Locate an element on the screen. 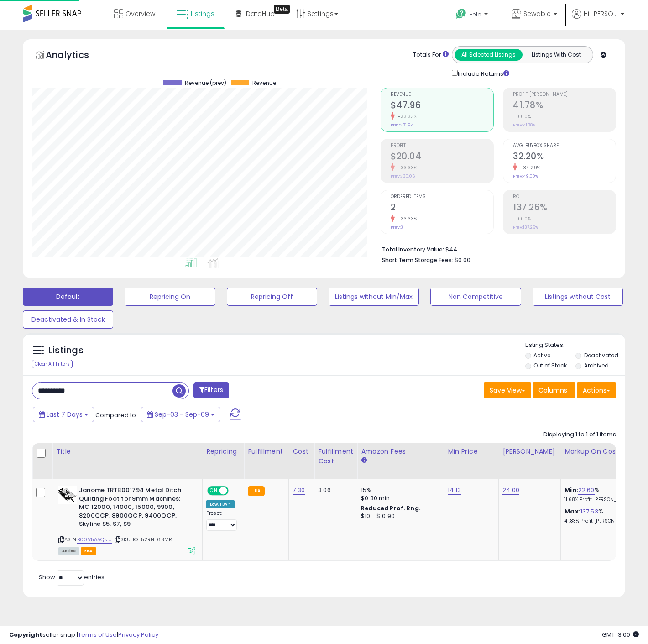 This screenshot has width=648, height=644. span: $0.00 is located at coordinates (462, 259).